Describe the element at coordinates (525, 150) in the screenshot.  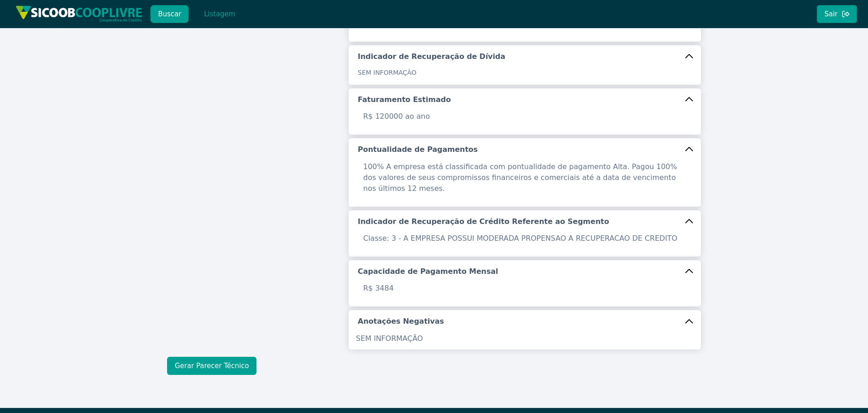
I see `button: Pontualidade de Pagamentos` at that location.